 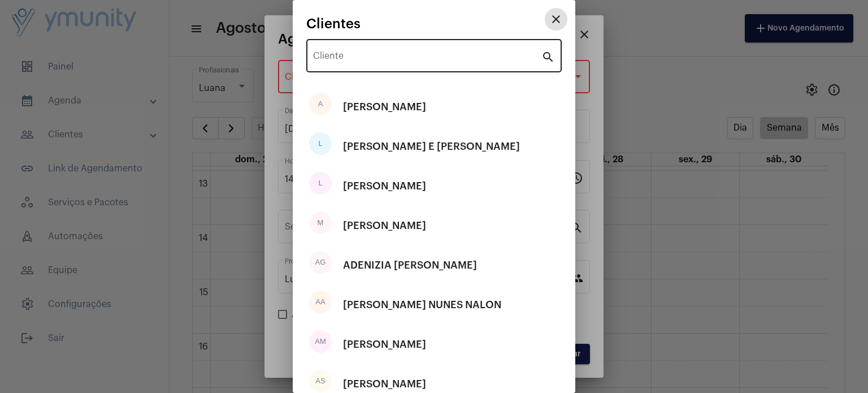 What do you see at coordinates (320, 381) in the screenshot?
I see `div: AS` at bounding box center [320, 381].